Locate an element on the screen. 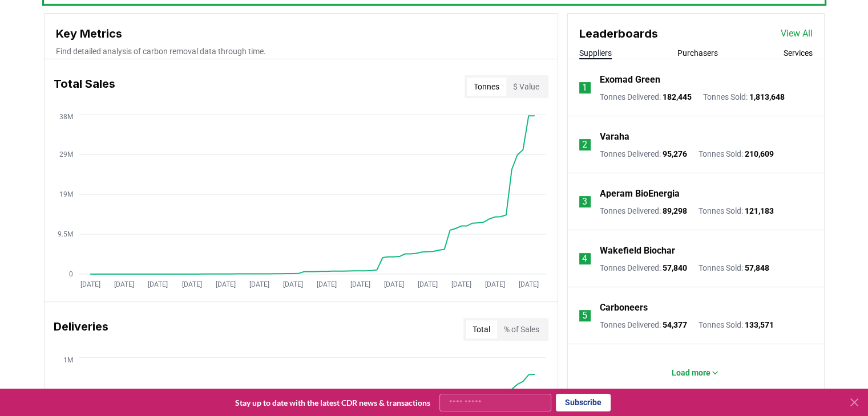 This screenshot has height=416, width=868. p: 5 is located at coordinates (584, 316).